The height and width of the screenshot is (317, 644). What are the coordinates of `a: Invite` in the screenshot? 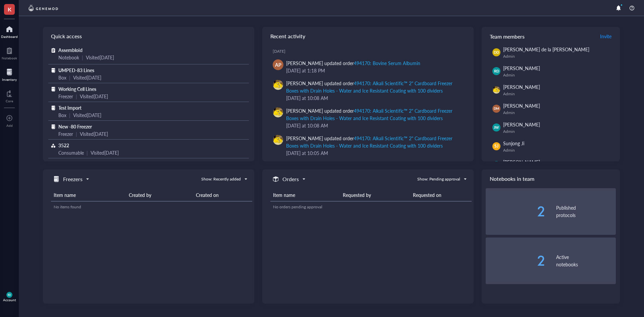 It's located at (606, 36).